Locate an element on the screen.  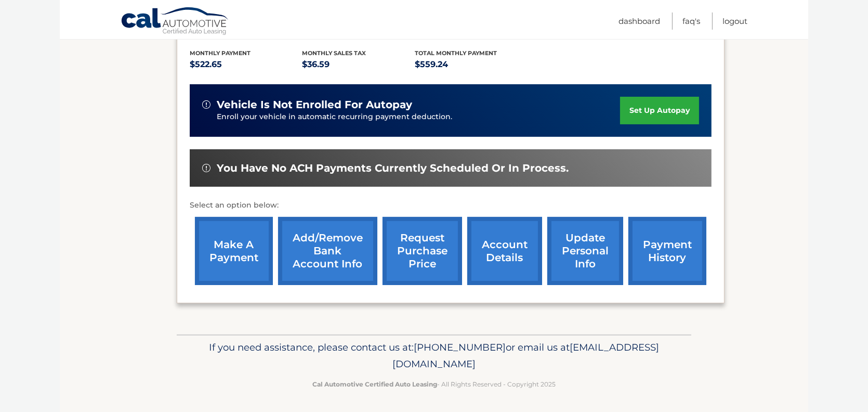
a: update personal info is located at coordinates (586, 251).